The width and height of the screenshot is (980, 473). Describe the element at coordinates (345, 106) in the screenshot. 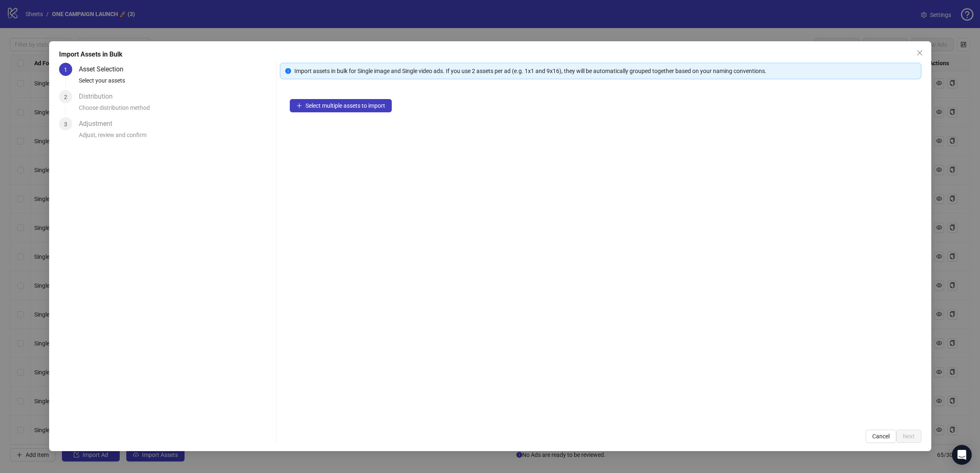

I see `span: Select multiple assets to import` at that location.